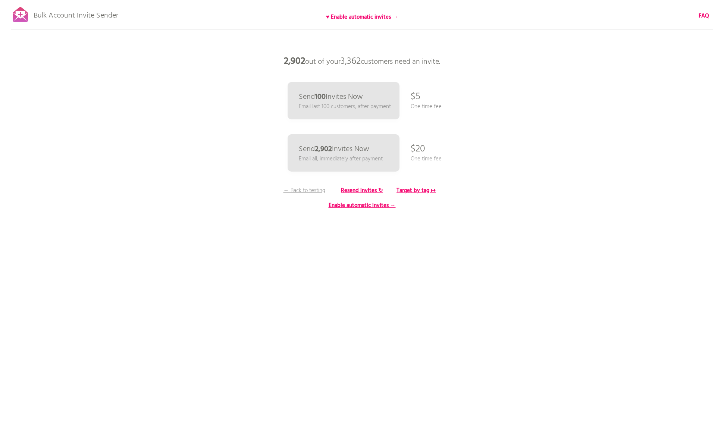 Image resolution: width=724 pixels, height=423 pixels. What do you see at coordinates (704, 16) in the screenshot?
I see `a: FAQ` at bounding box center [704, 16].